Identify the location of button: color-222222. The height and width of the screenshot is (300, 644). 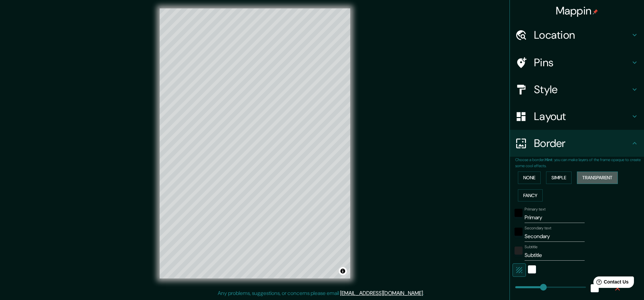
(519, 250).